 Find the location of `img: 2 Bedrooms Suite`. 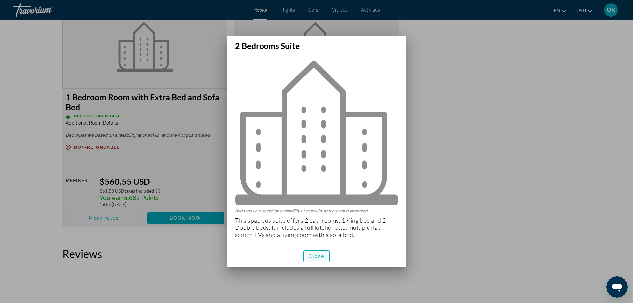

img: 2 Bedrooms Suite is located at coordinates (316, 133).